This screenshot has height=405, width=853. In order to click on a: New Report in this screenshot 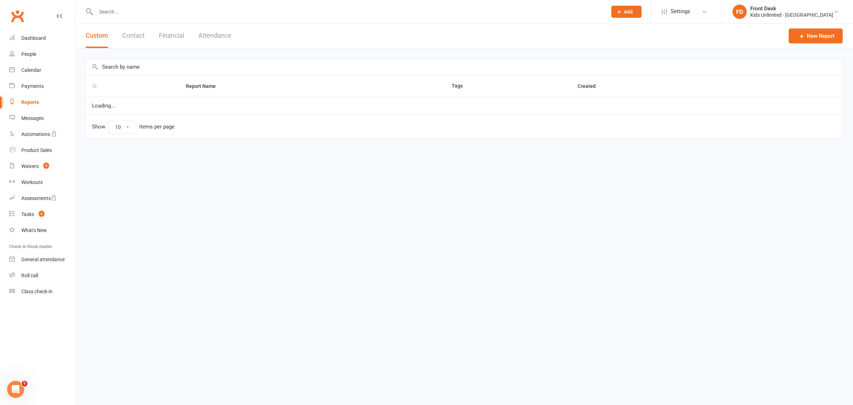, I will do `click(816, 36)`.